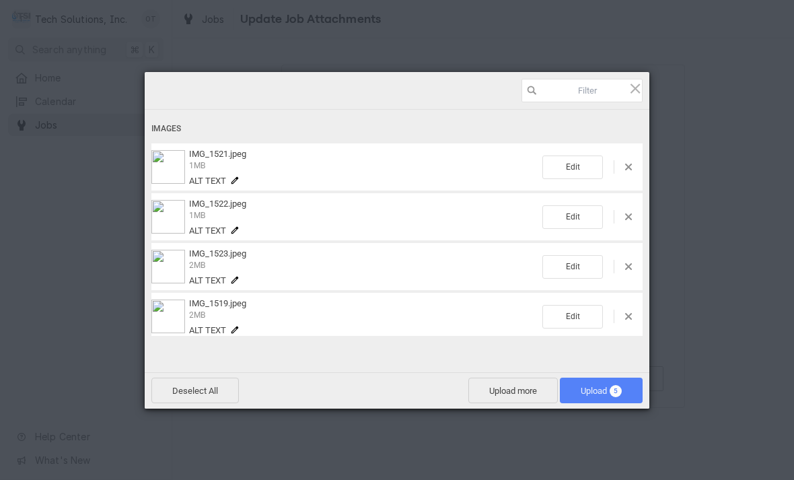 This screenshot has height=480, width=794. What do you see at coordinates (217, 253) in the screenshot?
I see `span: IMG_1523.jpeg` at bounding box center [217, 253].